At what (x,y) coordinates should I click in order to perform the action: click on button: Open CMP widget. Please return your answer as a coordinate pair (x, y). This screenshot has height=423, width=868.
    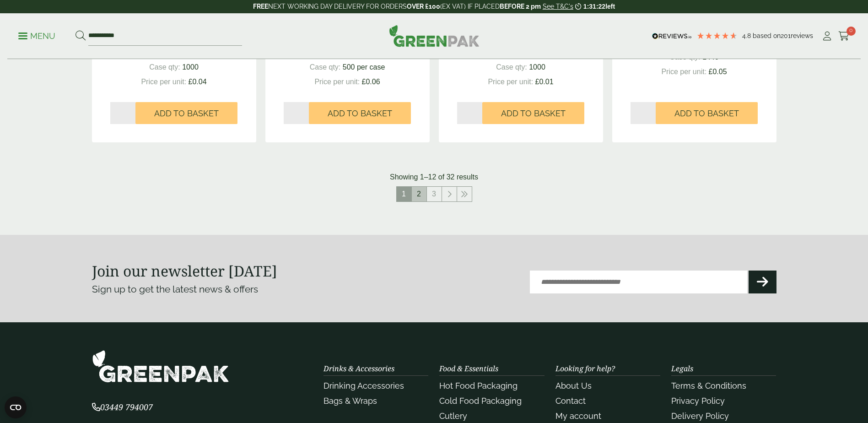
    Looking at the image, I should click on (16, 407).